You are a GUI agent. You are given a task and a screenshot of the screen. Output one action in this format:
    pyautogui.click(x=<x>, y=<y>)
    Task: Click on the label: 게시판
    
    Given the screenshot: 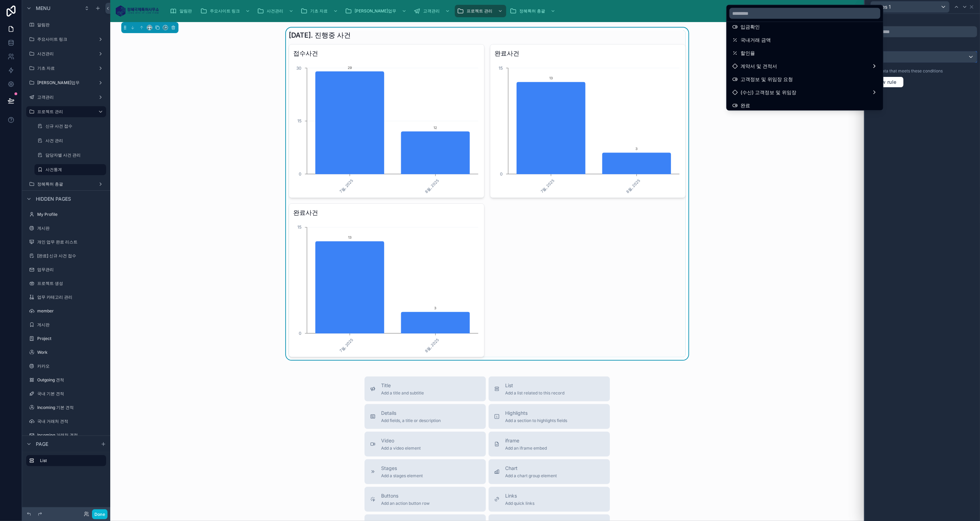 What is the action you would take?
    pyautogui.click(x=71, y=325)
    